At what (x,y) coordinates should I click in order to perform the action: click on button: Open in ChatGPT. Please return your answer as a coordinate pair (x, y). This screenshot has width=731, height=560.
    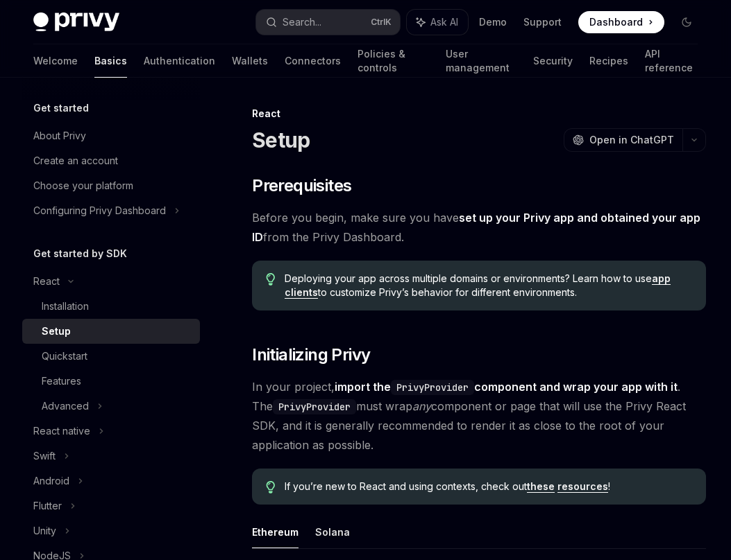
    Looking at the image, I should click on (623, 140).